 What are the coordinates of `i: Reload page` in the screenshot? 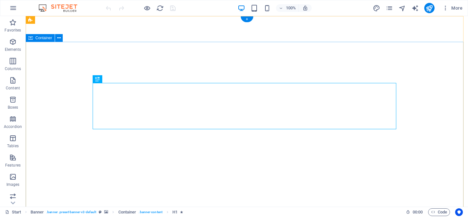 It's located at (160, 8).